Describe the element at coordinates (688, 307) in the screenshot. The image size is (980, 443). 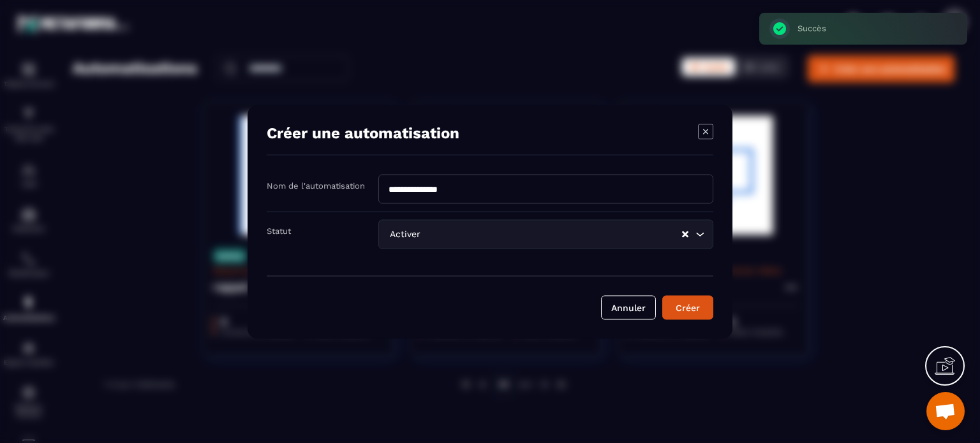
I see `button: Créer` at that location.